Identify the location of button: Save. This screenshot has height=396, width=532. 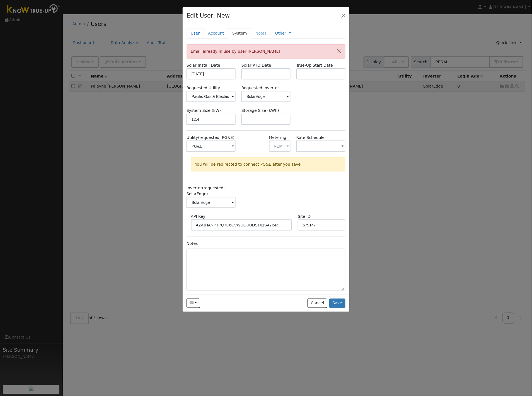
(337, 303).